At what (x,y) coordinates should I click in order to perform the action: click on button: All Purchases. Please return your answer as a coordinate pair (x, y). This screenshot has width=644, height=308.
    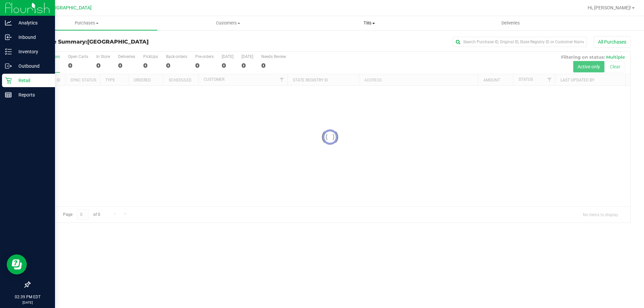
    Looking at the image, I should click on (612, 42).